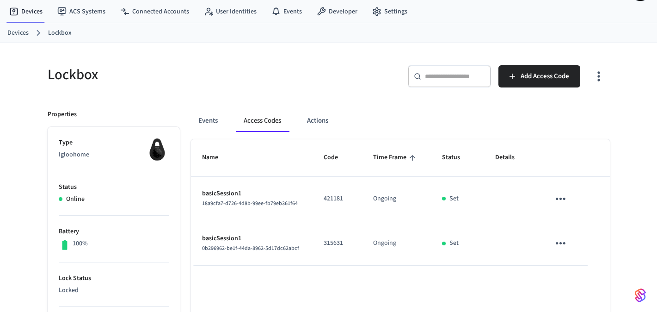 The image size is (657, 312). I want to click on p: Locked, so click(114, 290).